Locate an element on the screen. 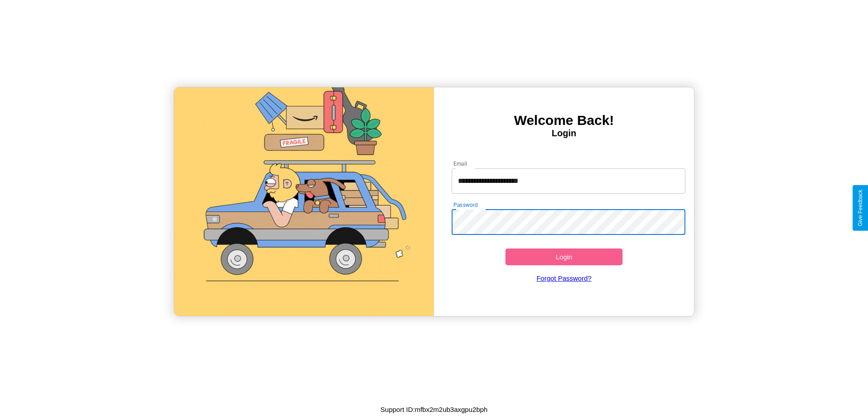 This screenshot has height=416, width=868. a: Forgot Password? is located at coordinates (565, 278).